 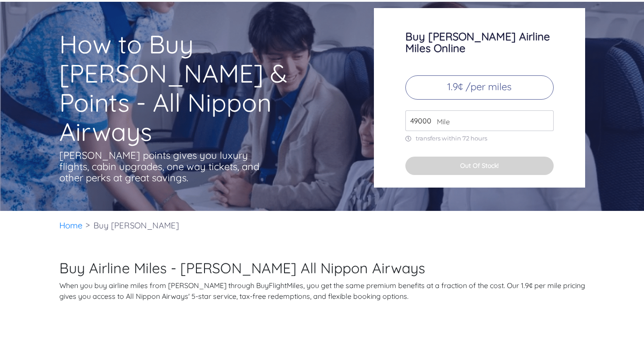 I want to click on p: transfers within 72 hours, so click(x=479, y=138).